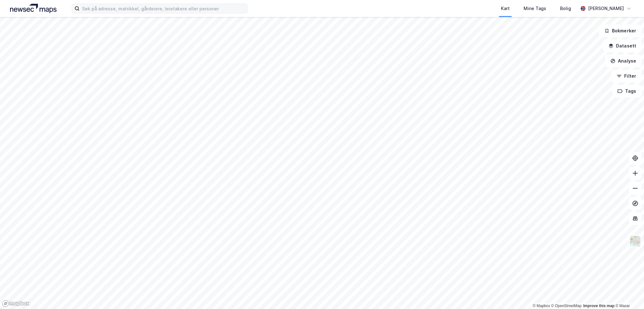  I want to click on a: Improve this map, so click(599, 306).